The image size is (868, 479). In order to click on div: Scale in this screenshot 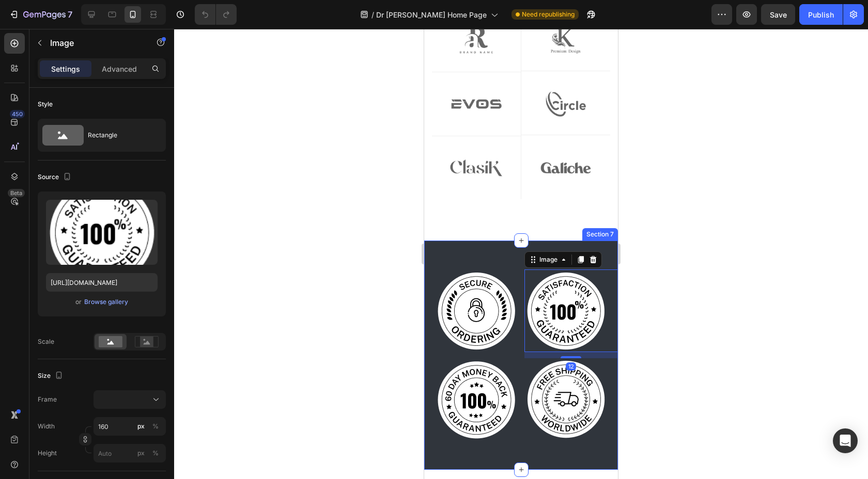, I will do `click(46, 342)`.